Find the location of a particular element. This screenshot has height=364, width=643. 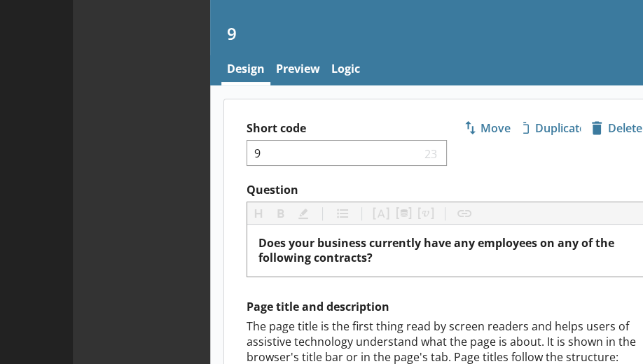

a: Preview is located at coordinates (298, 70).